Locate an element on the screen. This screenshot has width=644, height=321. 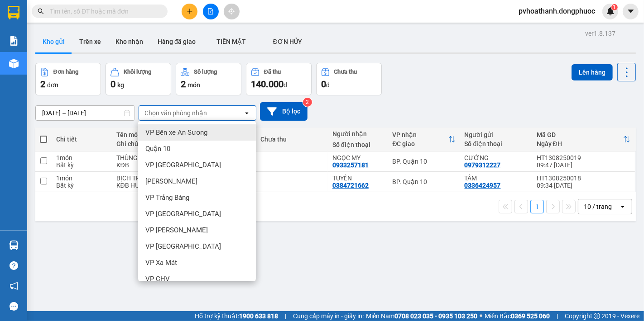
button: Hàng đã giao is located at coordinates (176, 42).